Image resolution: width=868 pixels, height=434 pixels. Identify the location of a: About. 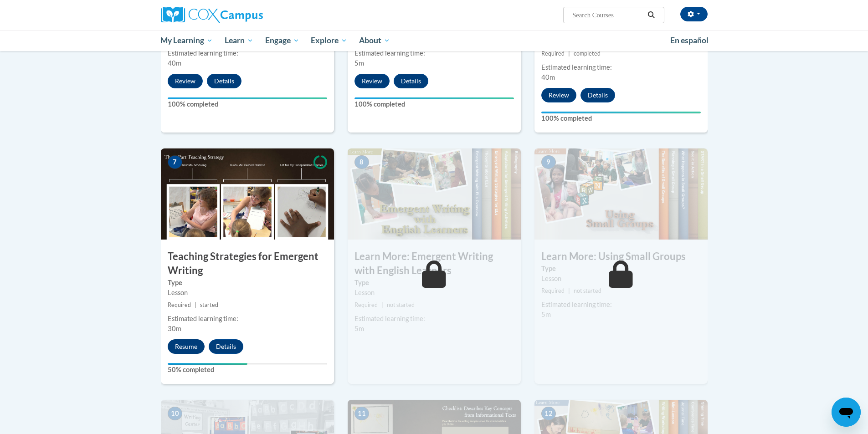
(375, 40).